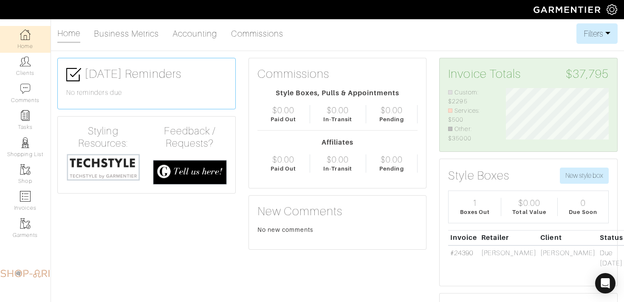 The width and height of the screenshot is (624, 302). Describe the element at coordinates (25, 115) in the screenshot. I see `img: reminder-icon-8004d30b9f0a5d33ae49ab947aed9ed385cf756f9e5892f1edd6e32f2345188e.png` at that location.